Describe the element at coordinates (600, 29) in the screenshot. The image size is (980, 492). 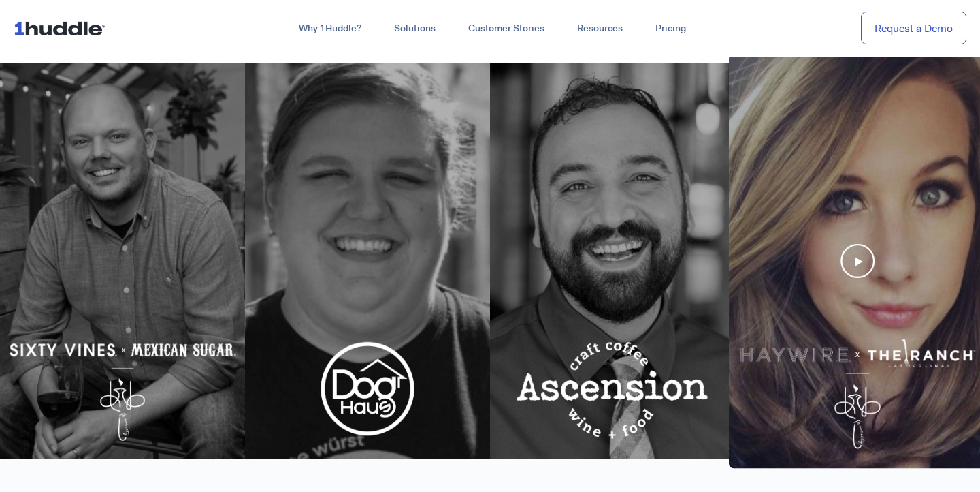
I see `a: Resources` at that location.